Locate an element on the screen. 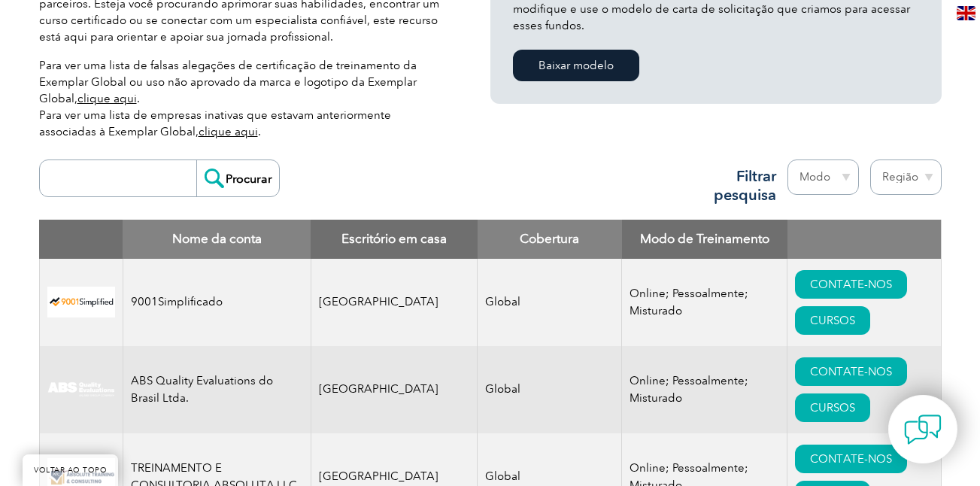 This screenshot has width=980, height=486. td: ABS Quality Evaluations do Brasil Ltda. is located at coordinates (217, 389).